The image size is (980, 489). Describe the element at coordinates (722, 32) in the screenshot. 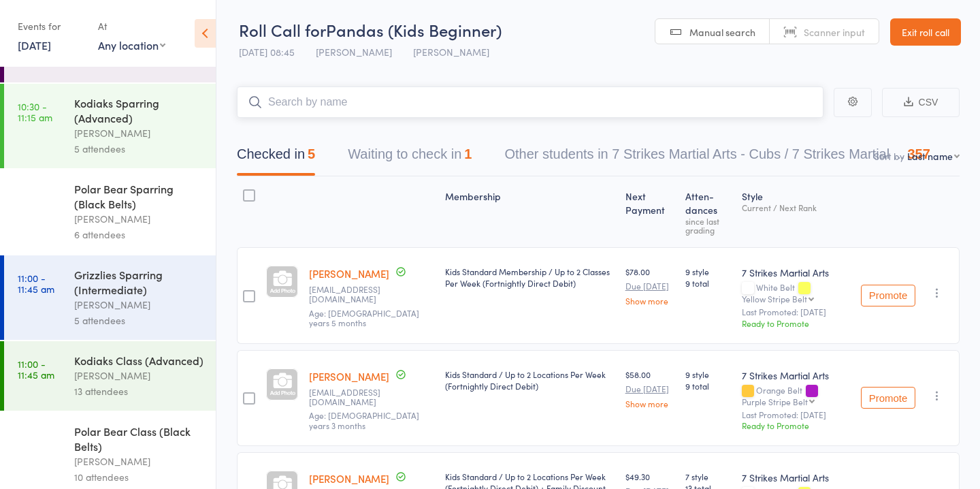

I see `span: Manual search` at that location.